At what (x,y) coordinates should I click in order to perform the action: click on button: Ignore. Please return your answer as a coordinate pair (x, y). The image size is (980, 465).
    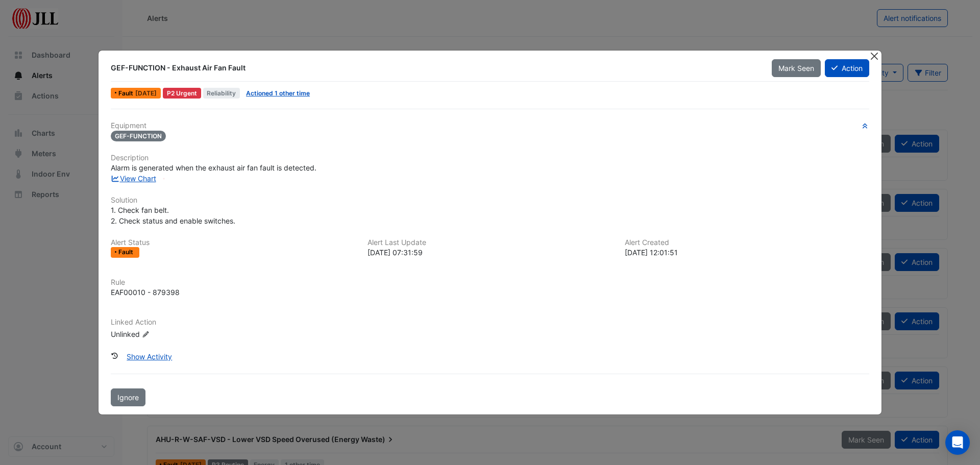
    Looking at the image, I should click on (128, 398).